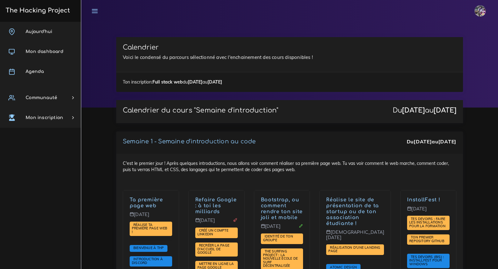 This screenshot has width=498, height=269. What do you see at coordinates (146, 203) in the screenshot?
I see `a: Ta première page web` at bounding box center [146, 203].